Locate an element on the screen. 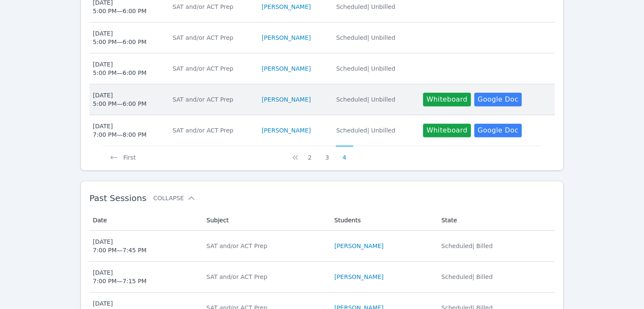 The image size is (644, 309). th: Students is located at coordinates (383, 220).